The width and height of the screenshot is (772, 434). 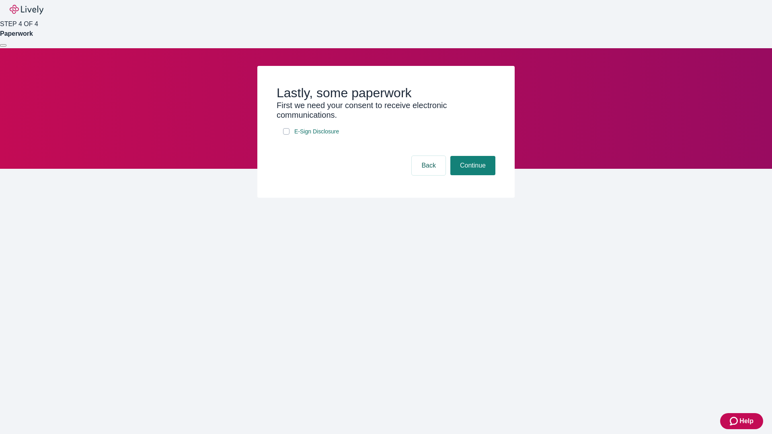 What do you see at coordinates (27, 10) in the screenshot?
I see `img: Lively` at bounding box center [27, 10].